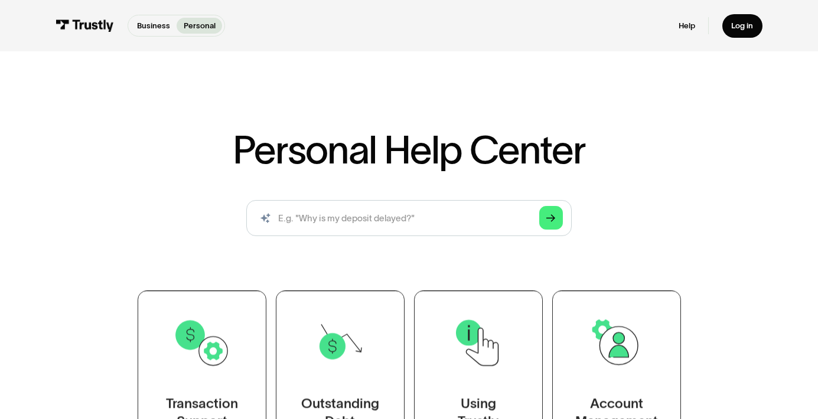 This screenshot has width=818, height=419. Describe the element at coordinates (409, 218) in the screenshot. I see `form: Search` at that location.